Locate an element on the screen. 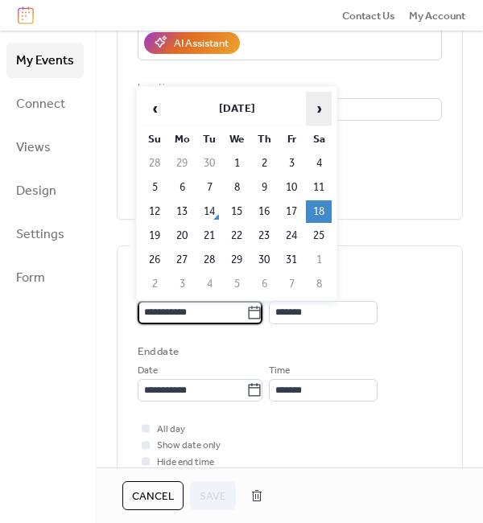 Image resolution: width=483 pixels, height=523 pixels. span: Connect is located at coordinates (40, 105).